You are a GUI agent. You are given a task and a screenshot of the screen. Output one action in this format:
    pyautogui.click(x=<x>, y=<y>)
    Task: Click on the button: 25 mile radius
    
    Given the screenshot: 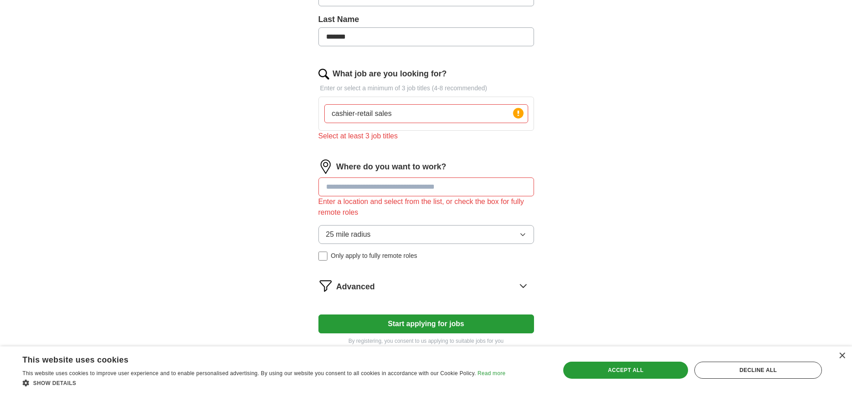 What is the action you would take?
    pyautogui.click(x=426, y=235)
    